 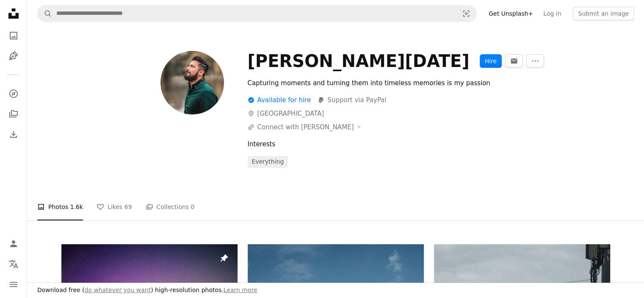 What do you see at coordinates (13, 134) in the screenshot?
I see `a: Download History` at bounding box center [13, 134].